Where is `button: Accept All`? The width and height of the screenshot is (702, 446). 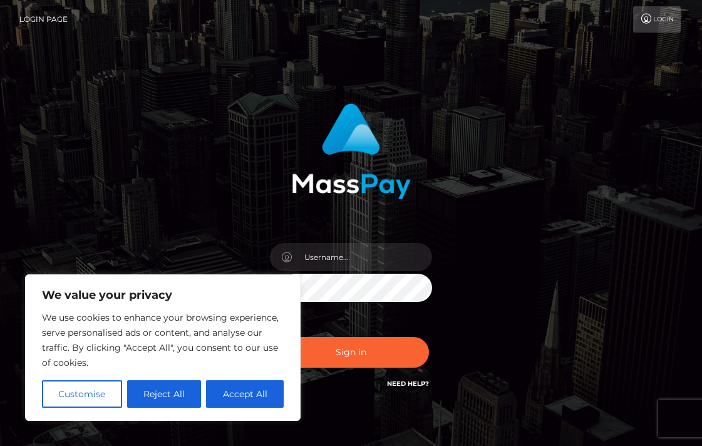
button: Accept All is located at coordinates (245, 394).